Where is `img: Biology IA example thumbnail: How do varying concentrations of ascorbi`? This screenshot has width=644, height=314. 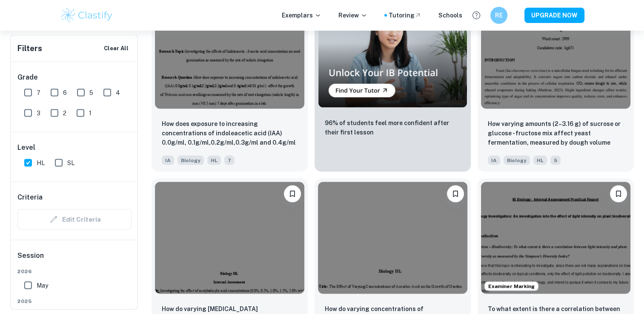 img: Biology IA example thumbnail: How do varying concentrations of ascorbi is located at coordinates (392, 238).